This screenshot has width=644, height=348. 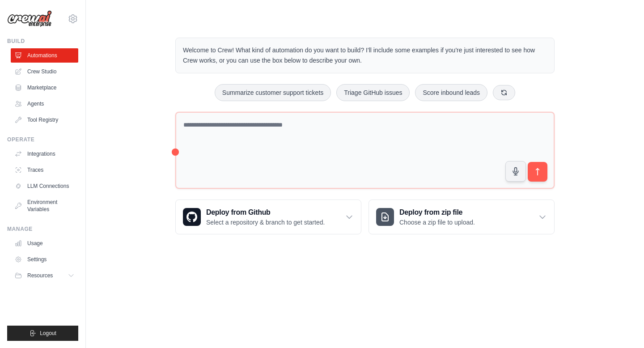 What do you see at coordinates (44, 56) in the screenshot?
I see `a: Automations` at bounding box center [44, 56].